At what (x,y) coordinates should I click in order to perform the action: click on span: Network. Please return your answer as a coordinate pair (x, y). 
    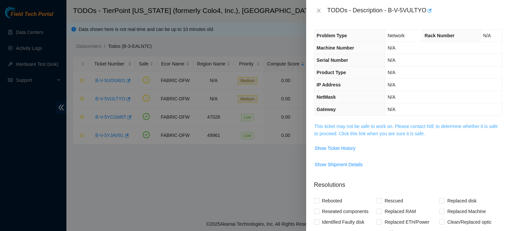
    Looking at the image, I should click on (396, 36).